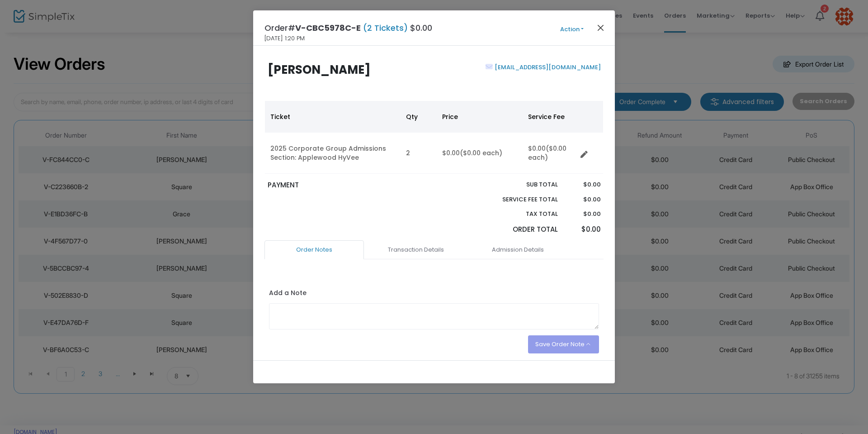  Describe the element at coordinates (333, 153) in the screenshot. I see `td: 2025 Corporate Group Admissions Section: Applewood HyVee` at that location.